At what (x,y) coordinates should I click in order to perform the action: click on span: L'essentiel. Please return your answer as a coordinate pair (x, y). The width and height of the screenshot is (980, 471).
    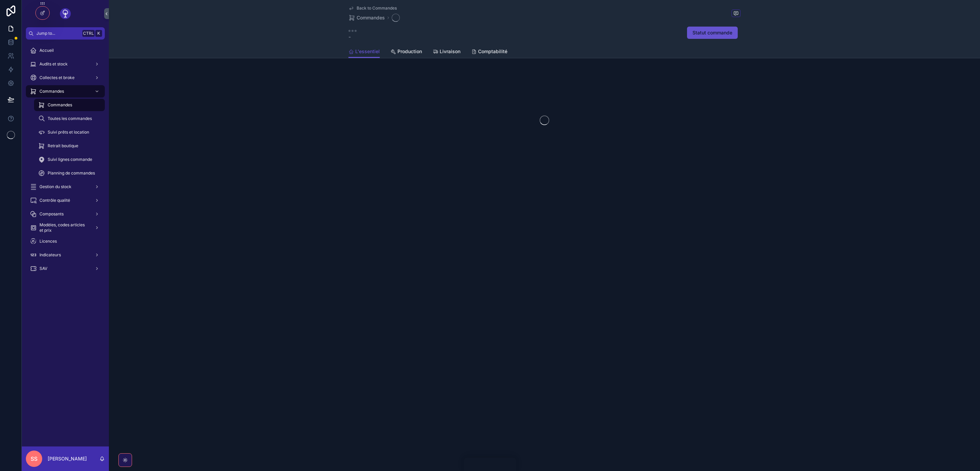
    Looking at the image, I should click on (368, 51).